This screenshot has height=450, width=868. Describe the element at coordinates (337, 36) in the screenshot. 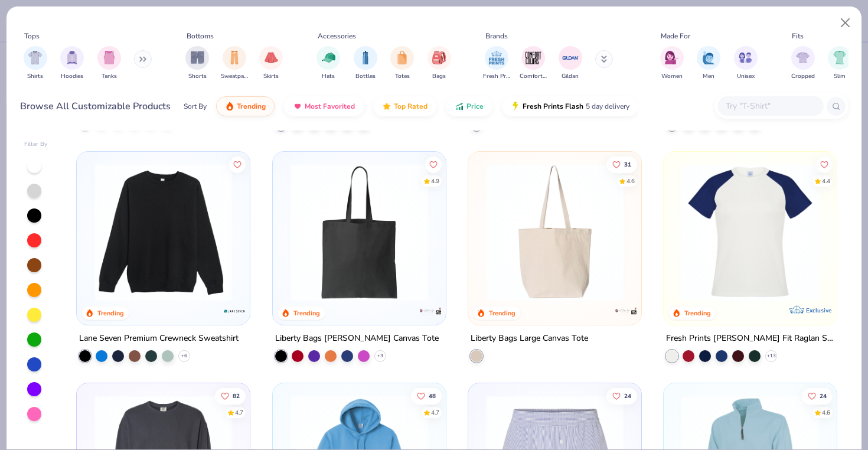

I see `div: Accessories` at that location.